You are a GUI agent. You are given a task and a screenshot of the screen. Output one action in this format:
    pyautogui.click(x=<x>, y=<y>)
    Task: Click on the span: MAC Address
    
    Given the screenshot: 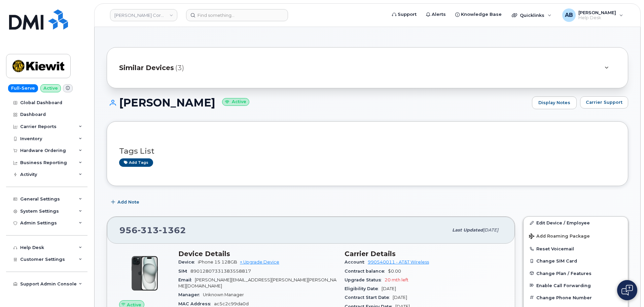 What is the action you would take?
    pyautogui.click(x=196, y=304)
    